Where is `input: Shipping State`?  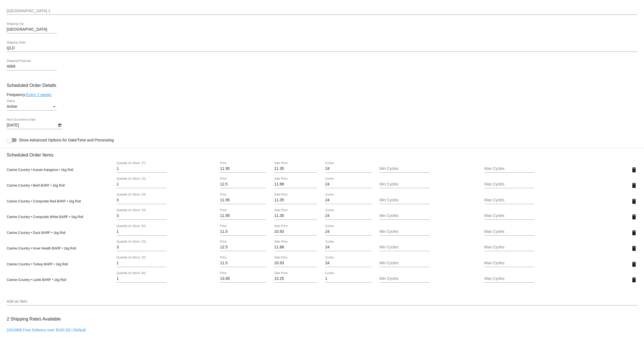
input: Shipping State is located at coordinates (322, 48).